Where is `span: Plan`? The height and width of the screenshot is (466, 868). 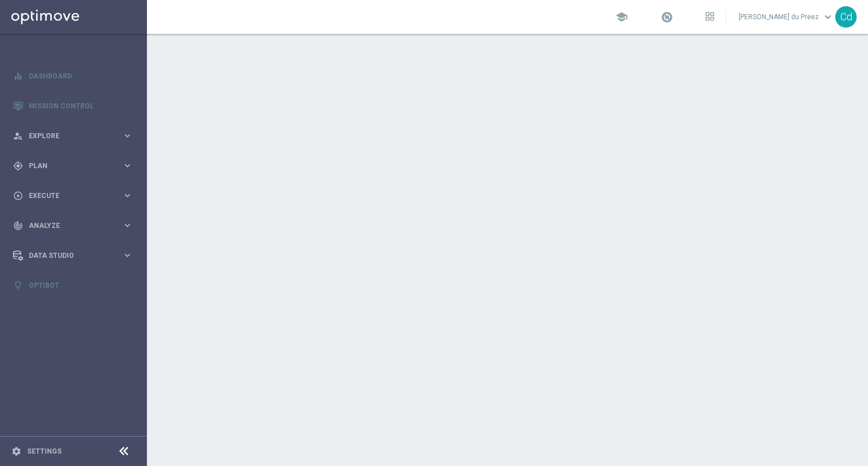 span: Plan is located at coordinates (75, 166).